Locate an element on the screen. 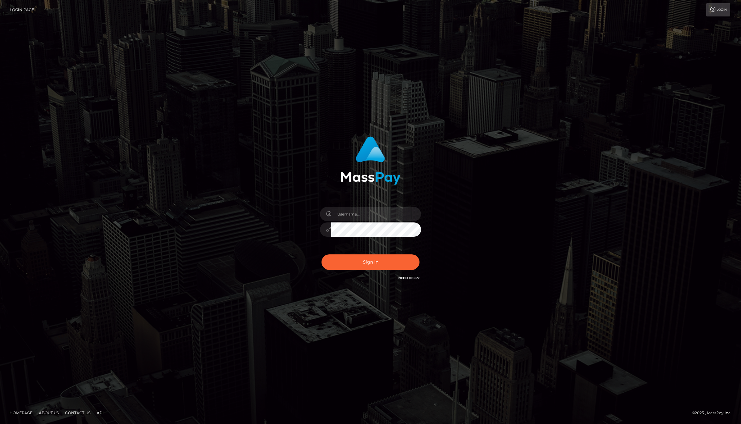 Image resolution: width=741 pixels, height=424 pixels. img: MassPay Login is located at coordinates (370, 160).